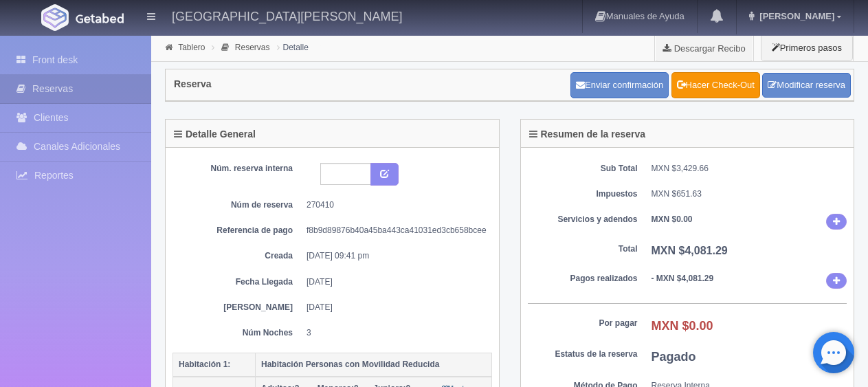 The height and width of the screenshot is (387, 868). Describe the element at coordinates (192, 83) in the screenshot. I see `h4: Reserva` at that location.